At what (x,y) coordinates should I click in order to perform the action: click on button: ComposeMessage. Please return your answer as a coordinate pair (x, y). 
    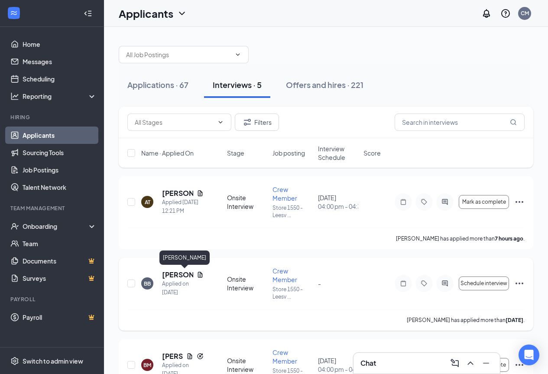
    Looking at the image, I should click on (455, 363).